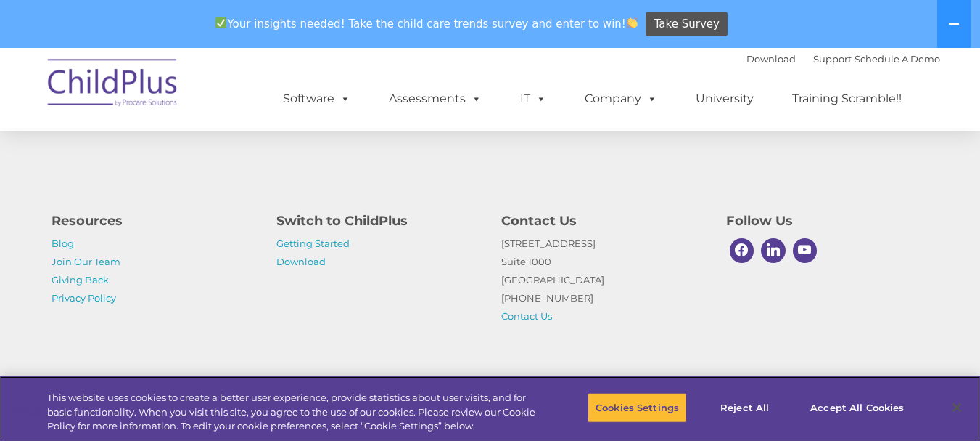 This screenshot has width=980, height=441. What do you see at coordinates (293, 412) in the screenshot?
I see `div: This website uses cookies to create a better user experience, provide statistics about user visit...` at bounding box center [293, 412].